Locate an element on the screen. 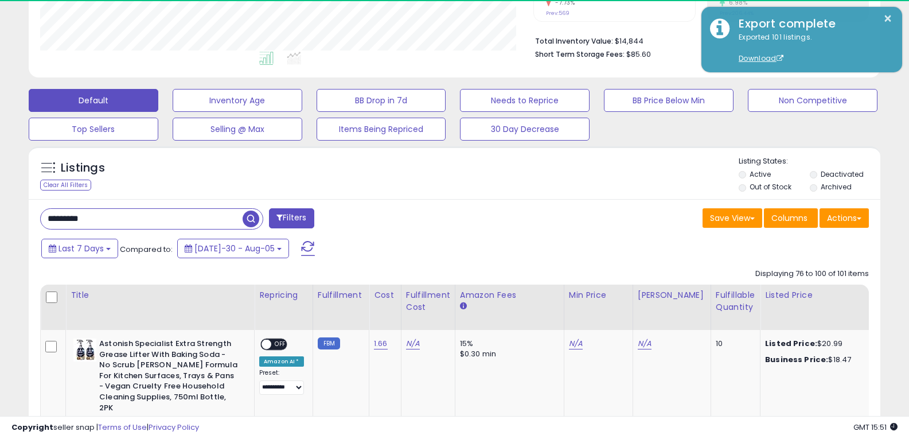 This screenshot has width=909, height=439. span: Compared to: is located at coordinates (146, 249).